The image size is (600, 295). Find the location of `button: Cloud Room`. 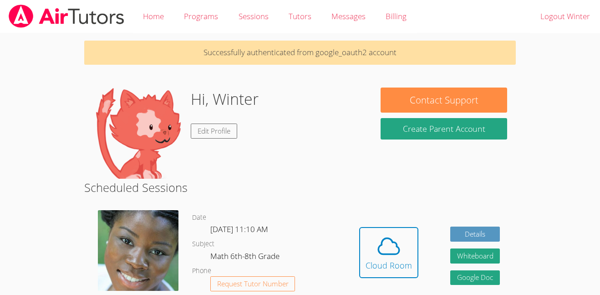

button: Cloud Room is located at coordinates (389, 252).